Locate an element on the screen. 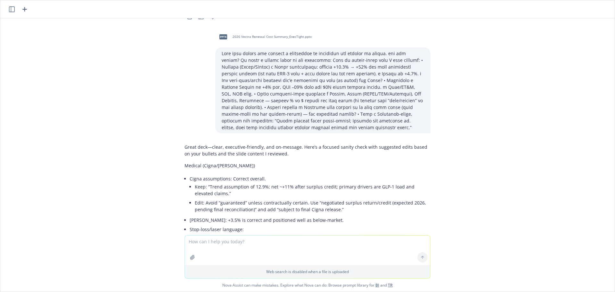  span: Nova Assist can make mistakes. Explore what Nova can do: Browse prompt library for and is located at coordinates (307, 285).